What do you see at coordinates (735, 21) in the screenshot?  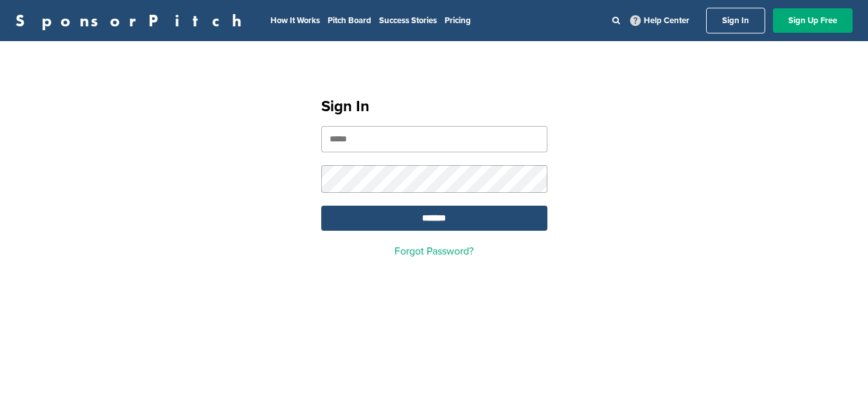 I see `a: Sign In` at bounding box center [735, 21].